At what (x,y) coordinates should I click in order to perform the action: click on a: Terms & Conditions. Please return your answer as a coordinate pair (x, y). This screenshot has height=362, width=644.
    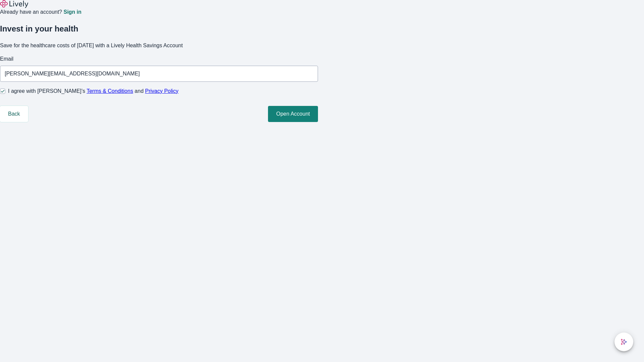
    Looking at the image, I should click on (110, 91).